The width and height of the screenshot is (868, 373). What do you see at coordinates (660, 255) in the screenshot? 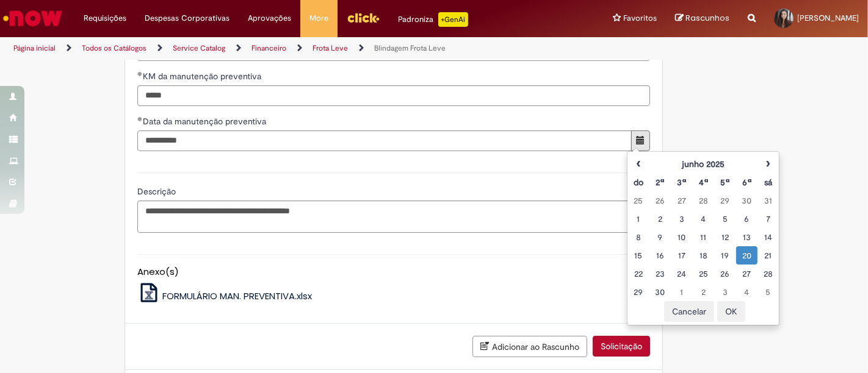
I see `div: 16 June 2025 Monday` at bounding box center [660, 255].